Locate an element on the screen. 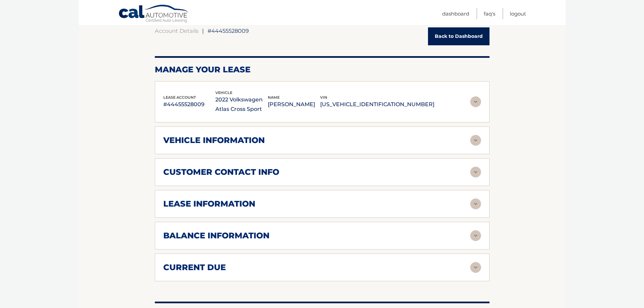  p: #44455528009 is located at coordinates (189, 104).